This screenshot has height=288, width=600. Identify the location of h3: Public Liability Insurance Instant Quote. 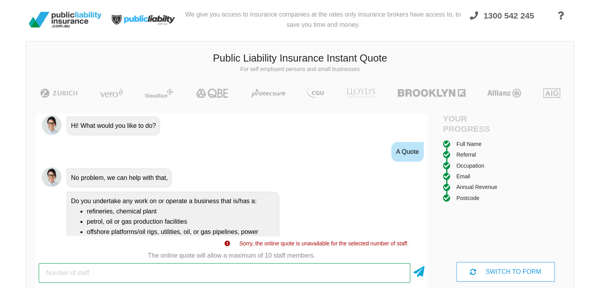
(300, 58).